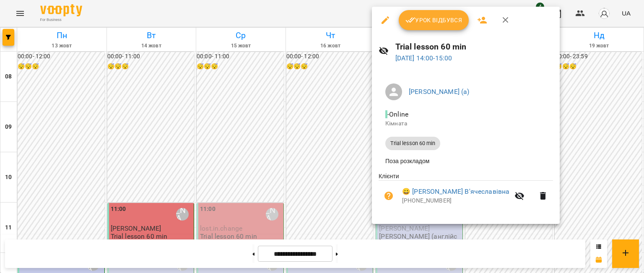 The width and height of the screenshot is (644, 273). What do you see at coordinates (389, 196) in the screenshot?
I see `button: Візит ще не сплачено. Додати оплату?` at bounding box center [389, 196].